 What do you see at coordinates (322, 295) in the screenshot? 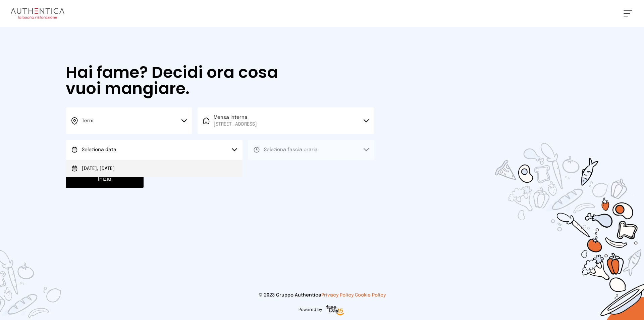
I see `p: © 2023 Gruppo Authentica` at bounding box center [322, 295].